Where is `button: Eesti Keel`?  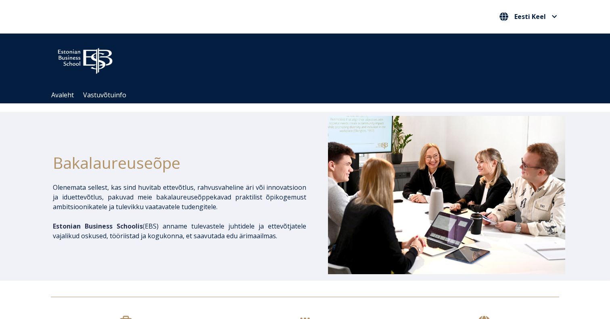
button: Eesti Keel is located at coordinates (528, 17).